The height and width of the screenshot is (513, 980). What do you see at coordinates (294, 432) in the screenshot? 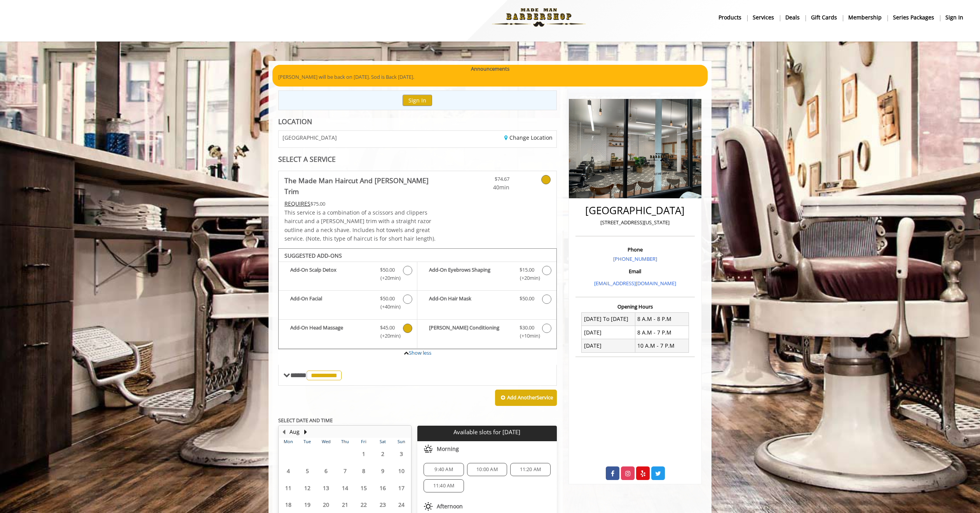
I see `button: Aug` at bounding box center [294, 432].